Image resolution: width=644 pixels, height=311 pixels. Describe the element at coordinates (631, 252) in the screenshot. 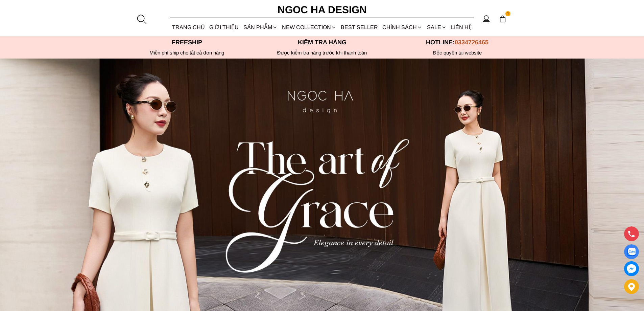

I see `img: Display image` at that location.